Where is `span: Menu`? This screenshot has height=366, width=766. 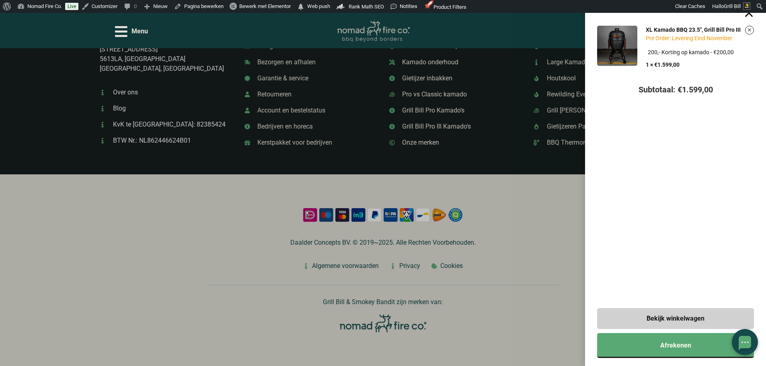 span: Menu is located at coordinates (140, 31).